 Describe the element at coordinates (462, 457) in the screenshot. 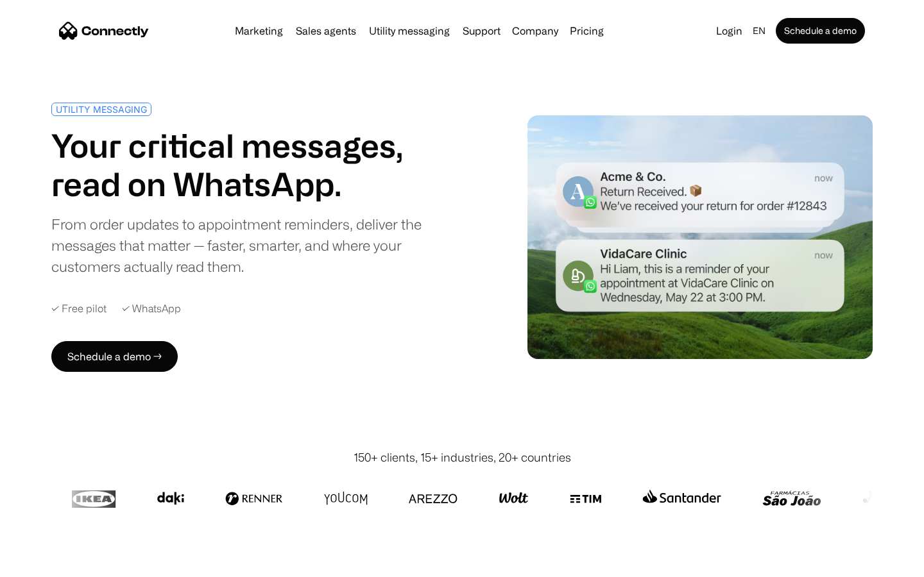

I see `div: 150+ clients, 15+ industries, 20+ countries` at that location.